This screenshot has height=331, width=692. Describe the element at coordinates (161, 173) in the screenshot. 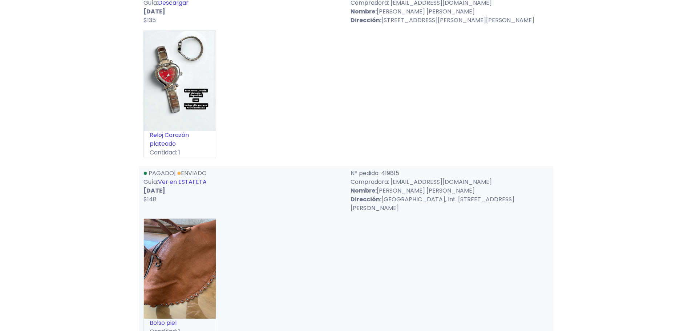

I see `span: Pagado` at that location.